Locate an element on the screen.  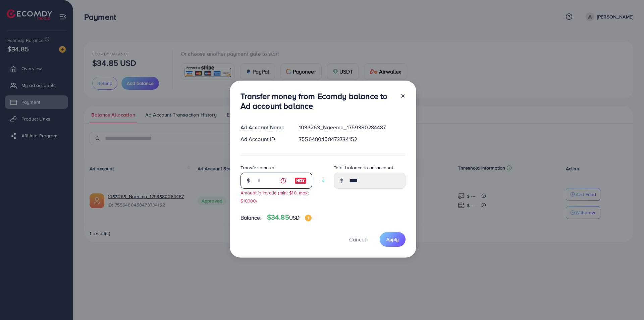
label: Transfer amount is located at coordinates (258, 168).